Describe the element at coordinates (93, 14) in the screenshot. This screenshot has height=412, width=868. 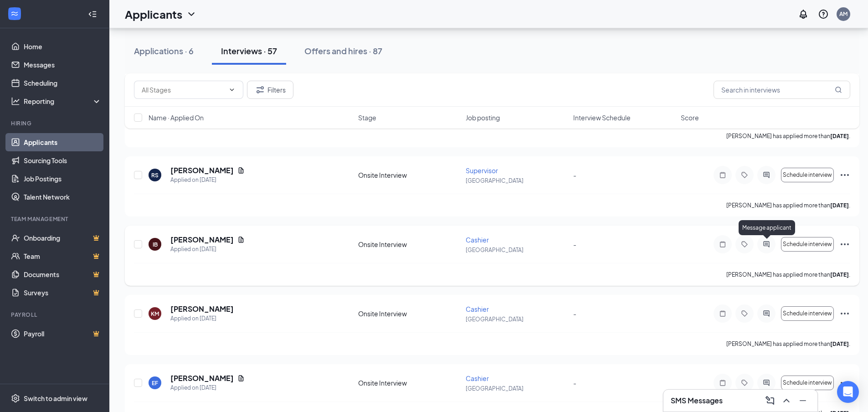
I see `svg: Collapse` at that location.